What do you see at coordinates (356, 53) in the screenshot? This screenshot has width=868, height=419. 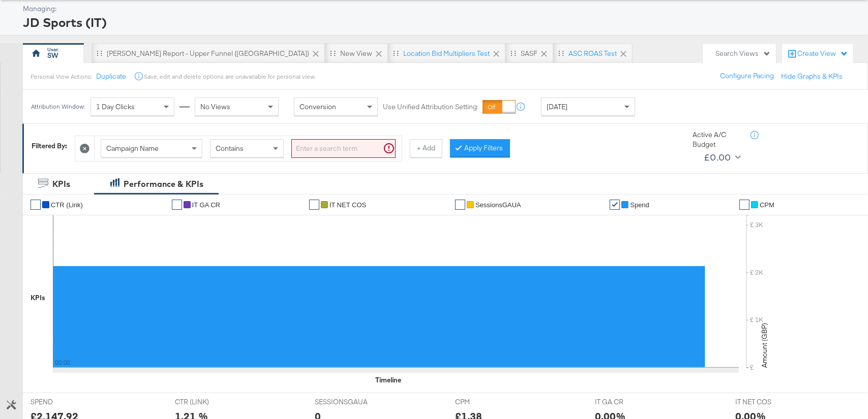 I see `div: New View` at bounding box center [356, 53].